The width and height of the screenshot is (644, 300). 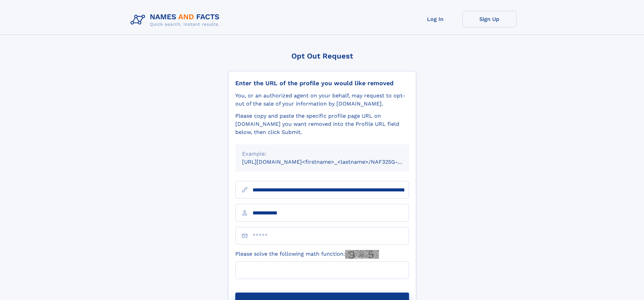 What do you see at coordinates (489, 19) in the screenshot?
I see `a: Sign Up` at bounding box center [489, 19].